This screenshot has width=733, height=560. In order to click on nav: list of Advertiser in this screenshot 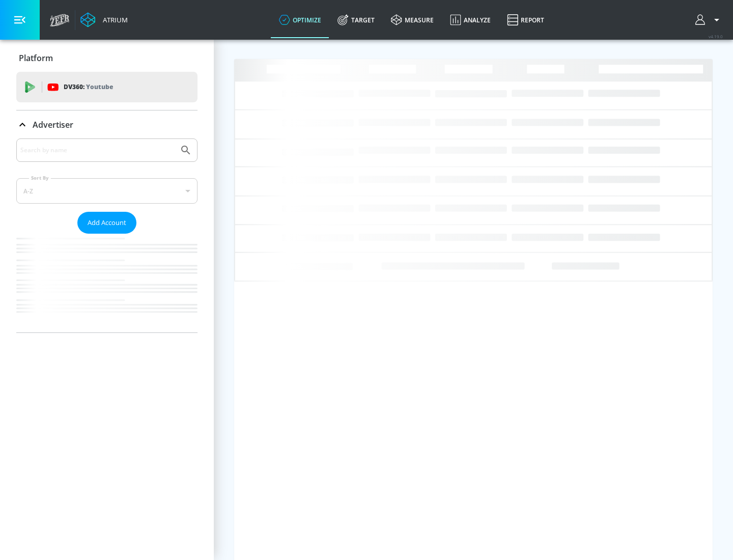, I will do `click(106, 283)`.